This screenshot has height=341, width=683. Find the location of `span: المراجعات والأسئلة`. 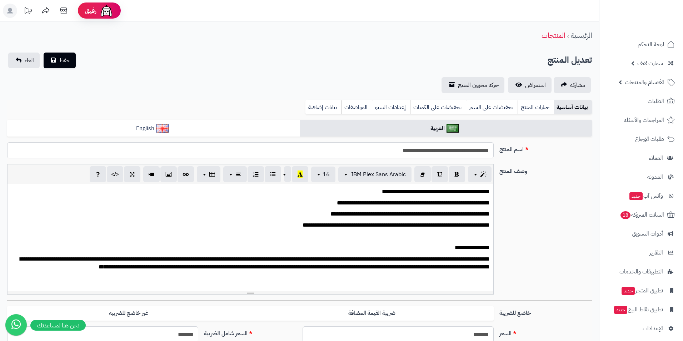

span: المراجعات والأسئلة is located at coordinates (644, 120).